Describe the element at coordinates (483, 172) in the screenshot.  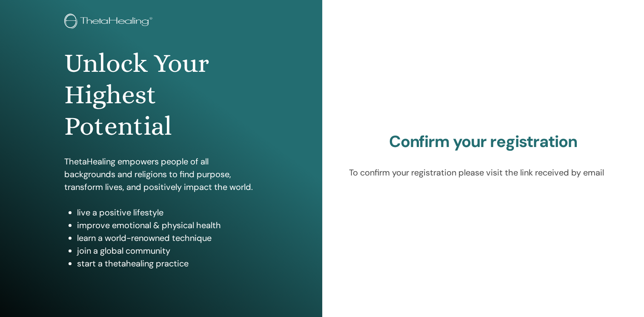
I see `p: To confirm your registration please visit the link received by email` at that location.